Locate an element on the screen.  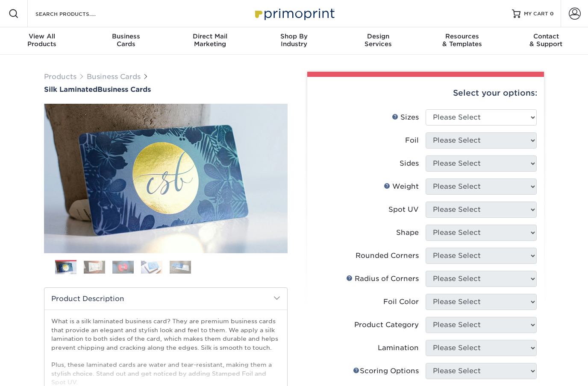
img: Business Cards 06 is located at coordinates (209, 267).